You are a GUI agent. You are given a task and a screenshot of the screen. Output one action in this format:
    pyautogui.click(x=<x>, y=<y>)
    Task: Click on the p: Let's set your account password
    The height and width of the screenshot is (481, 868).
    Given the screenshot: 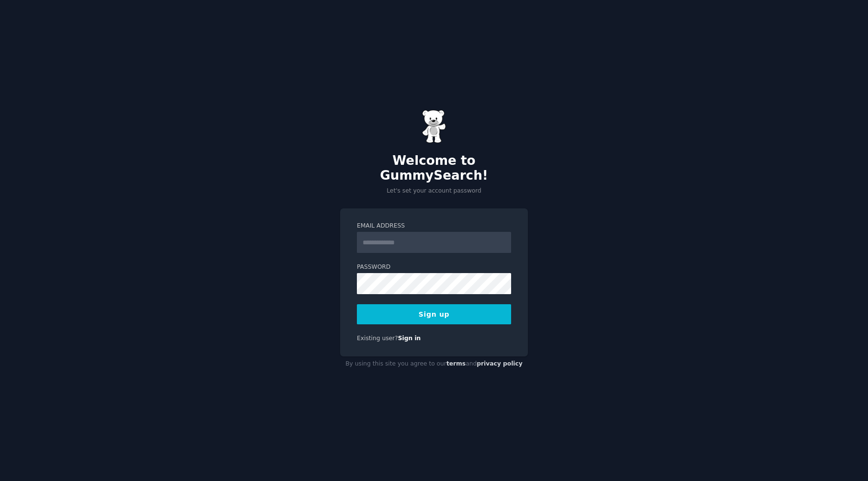 What is the action you would take?
    pyautogui.click(x=434, y=191)
    